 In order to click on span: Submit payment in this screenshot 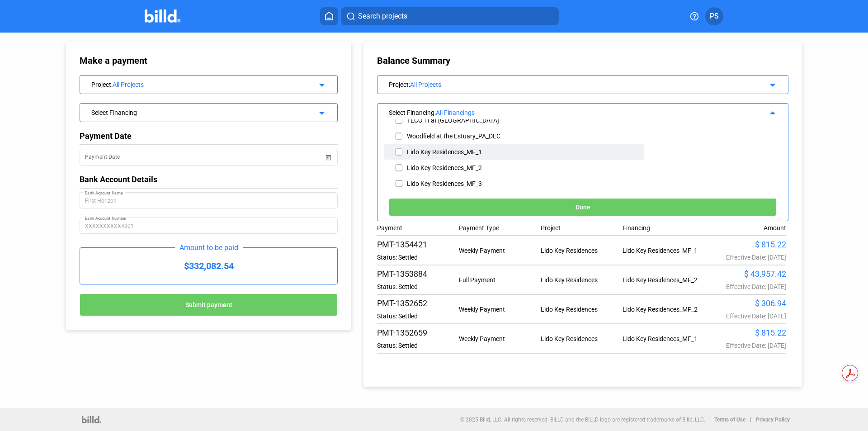, I will do `click(209, 305)`.